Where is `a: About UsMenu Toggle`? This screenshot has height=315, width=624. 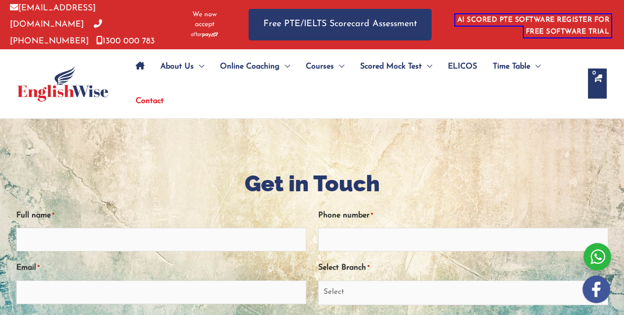
a: About UsMenu Toggle is located at coordinates (182, 67).